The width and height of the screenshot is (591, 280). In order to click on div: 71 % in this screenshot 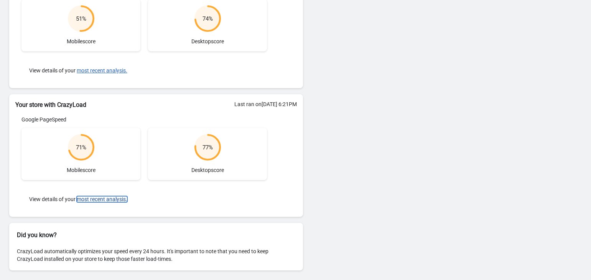, I will do `click(81, 148)`.